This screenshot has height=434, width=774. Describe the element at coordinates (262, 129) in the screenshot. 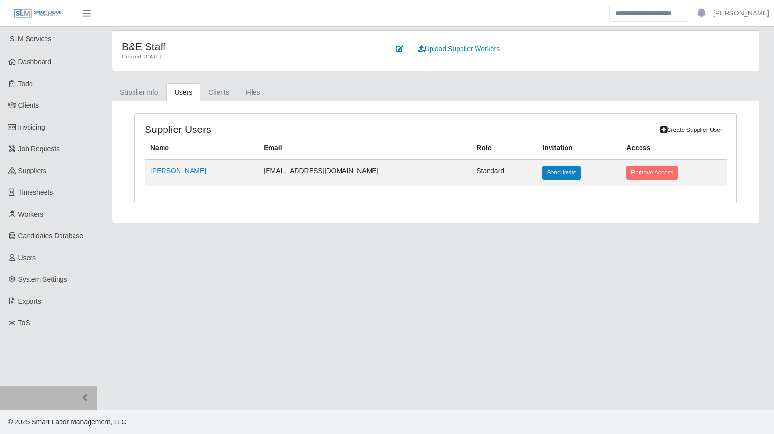

I see `h4: Supplier Users` at that location.